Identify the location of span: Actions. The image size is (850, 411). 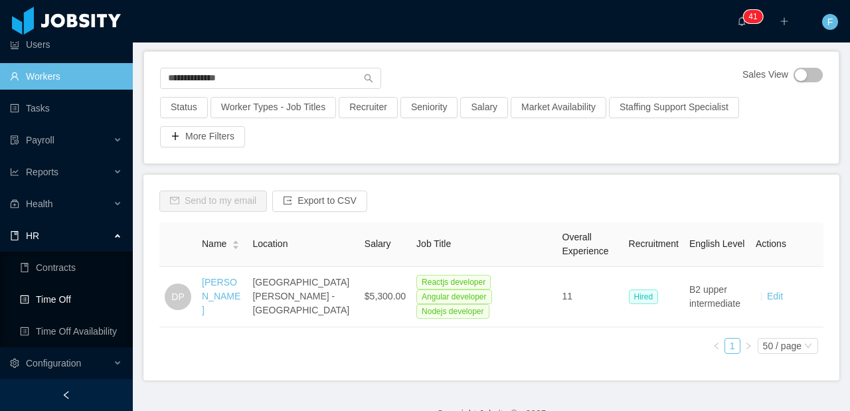
(771, 244).